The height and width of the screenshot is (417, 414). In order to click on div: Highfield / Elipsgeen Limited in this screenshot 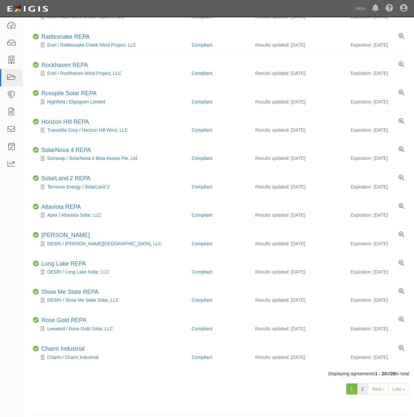, I will do `click(110, 102)`.